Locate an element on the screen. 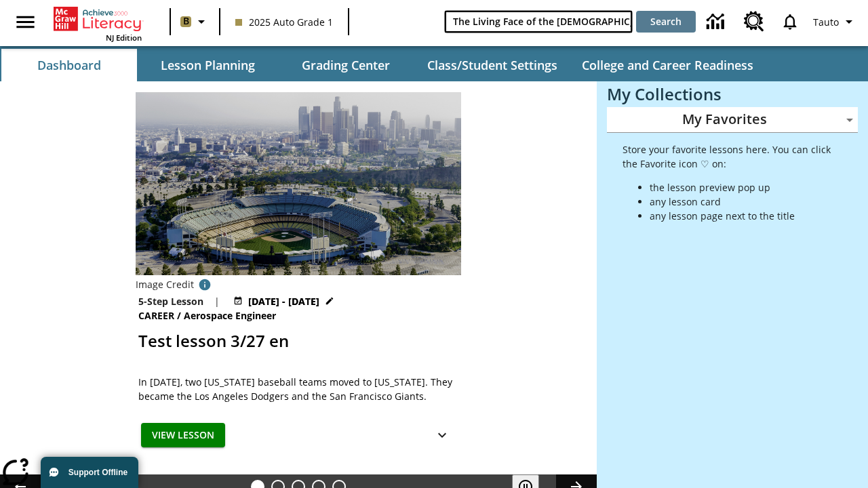 The height and width of the screenshot is (488, 868). button: Search is located at coordinates (666, 22).